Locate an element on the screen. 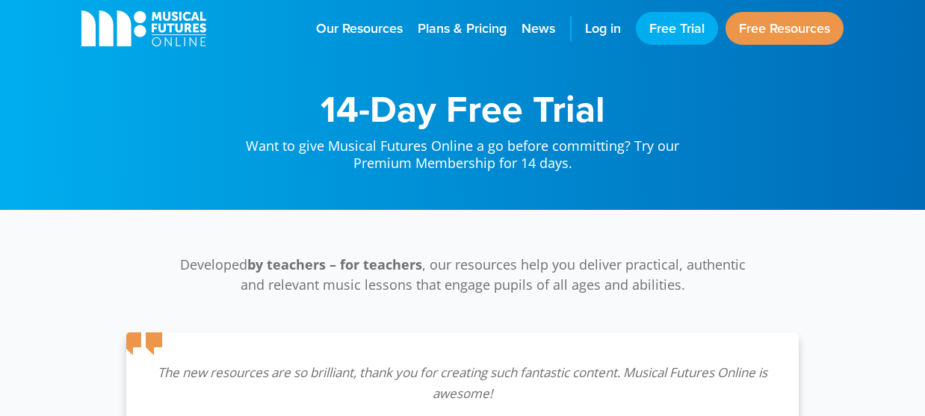 The width and height of the screenshot is (925, 416). span: Plans & Pricing is located at coordinates (462, 28).